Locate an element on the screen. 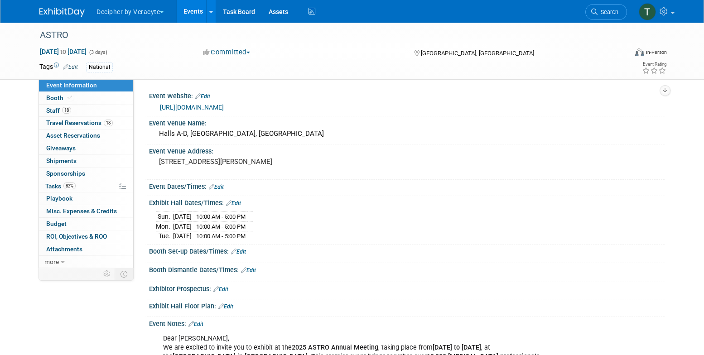 The image size is (704, 355). td: Sun. is located at coordinates (164, 217).